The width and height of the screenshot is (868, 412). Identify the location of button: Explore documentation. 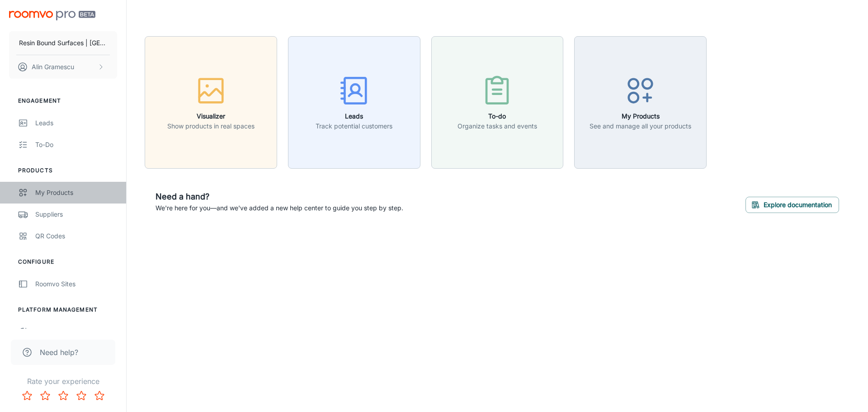
(791, 205).